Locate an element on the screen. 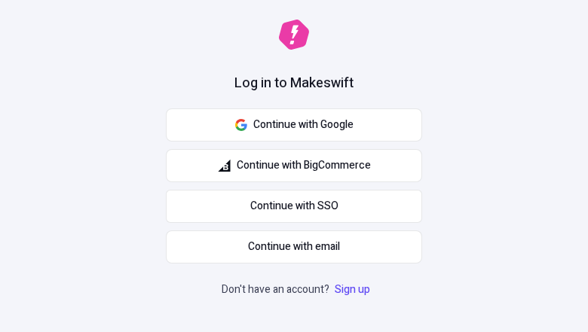 This screenshot has height=332, width=588. h1: Log in to Makeswift is located at coordinates (294, 84).